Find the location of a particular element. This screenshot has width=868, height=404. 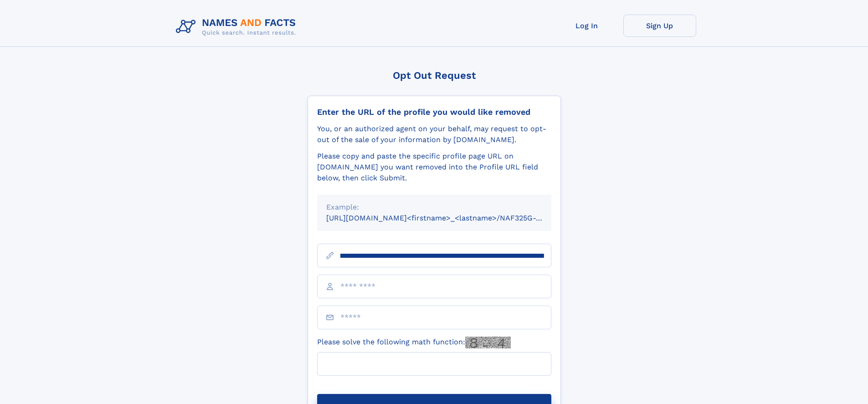

div: You, or an authorized agent on your behalf, may request to opt-out of the sale of your informatio... is located at coordinates (434, 134).